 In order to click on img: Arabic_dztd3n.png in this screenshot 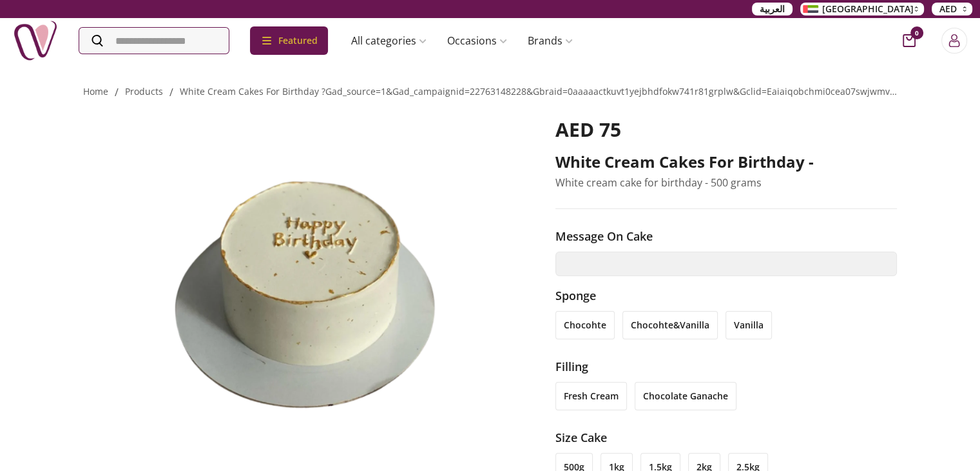, I will do `click(811, 9)`.